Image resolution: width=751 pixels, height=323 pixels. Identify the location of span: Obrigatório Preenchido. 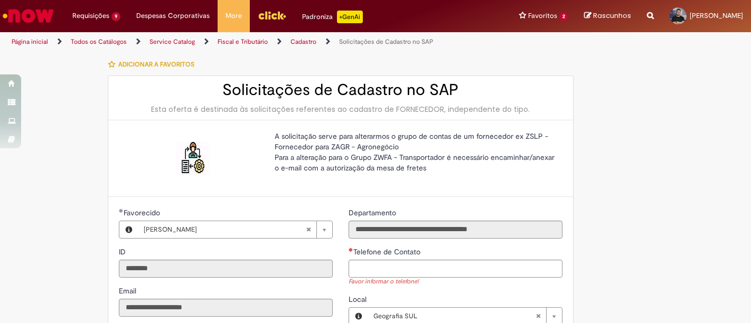
(121, 211).